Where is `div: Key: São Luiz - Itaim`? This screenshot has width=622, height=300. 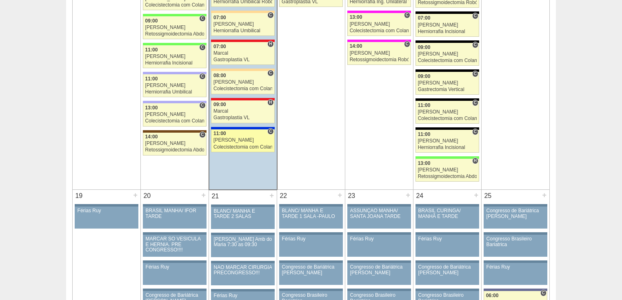 div: Key: São Luiz - Itaim is located at coordinates (242, 128).